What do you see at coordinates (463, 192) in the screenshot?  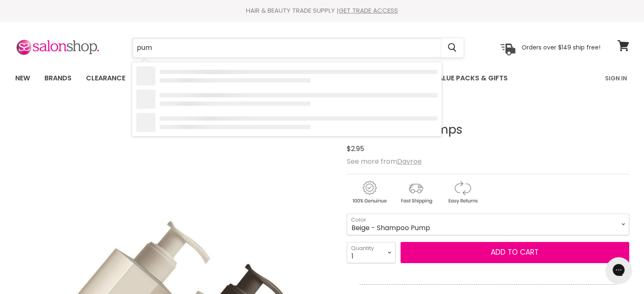 I see `img: returns.gif` at bounding box center [463, 192].